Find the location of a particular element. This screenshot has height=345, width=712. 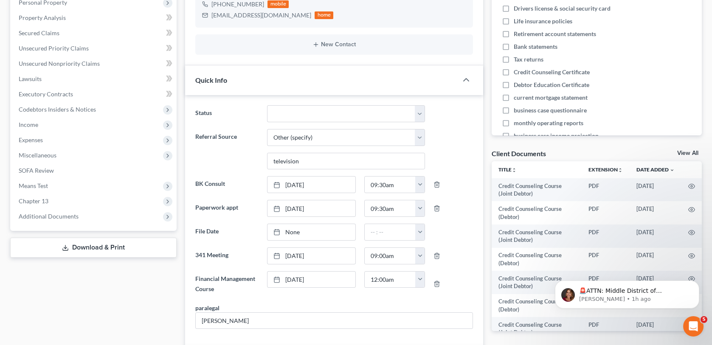

span: Expenses is located at coordinates (31, 140).